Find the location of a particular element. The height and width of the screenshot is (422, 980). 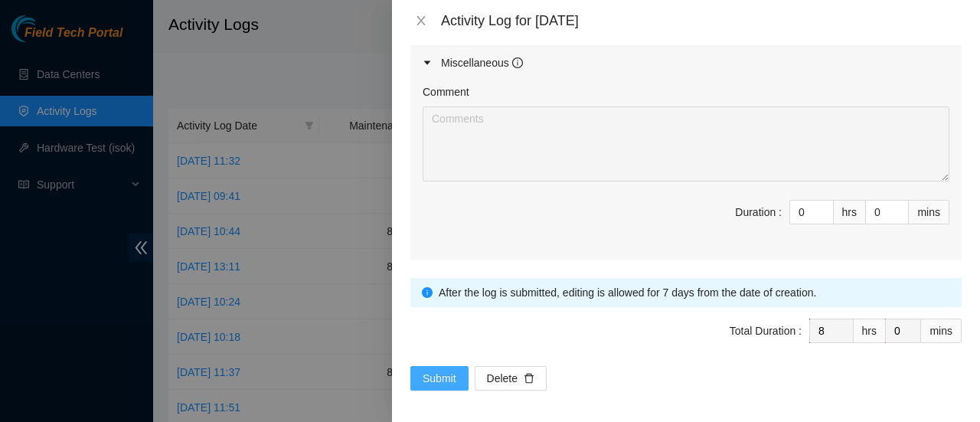

button: Deletedelete is located at coordinates (510, 379).